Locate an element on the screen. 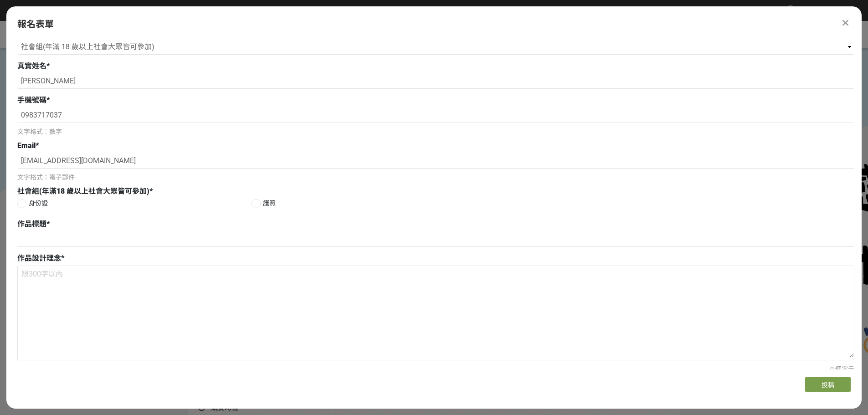 Image resolution: width=868 pixels, height=415 pixels. span: 真實姓名 is located at coordinates (32, 65).